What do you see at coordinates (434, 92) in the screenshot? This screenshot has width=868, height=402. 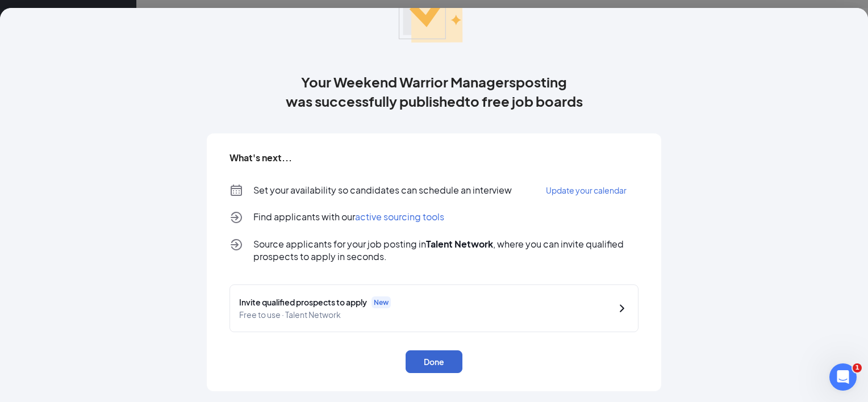 I see `span: Your Weekend Warrior Managersposting was successfully published to free job boards` at bounding box center [434, 92].